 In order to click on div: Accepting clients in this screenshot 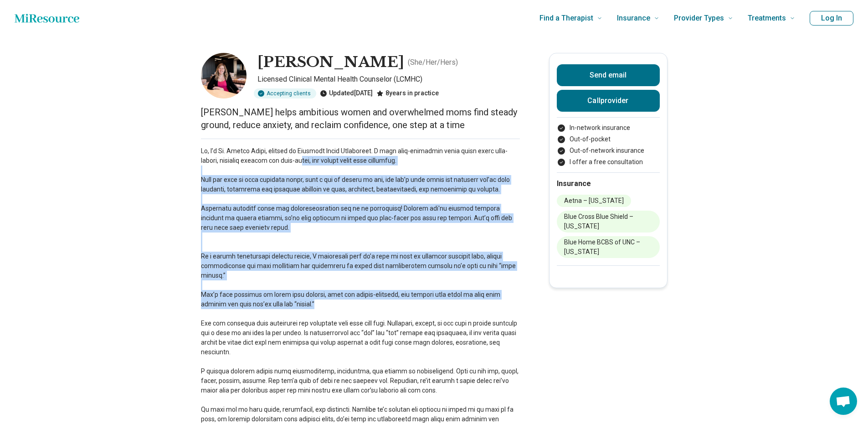, I will do `click(285, 93)`.